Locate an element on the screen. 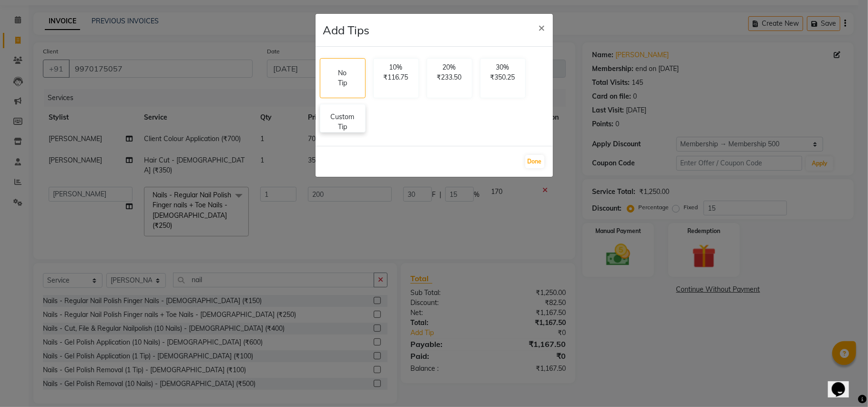  p: Custom Tip is located at coordinates (342, 122).